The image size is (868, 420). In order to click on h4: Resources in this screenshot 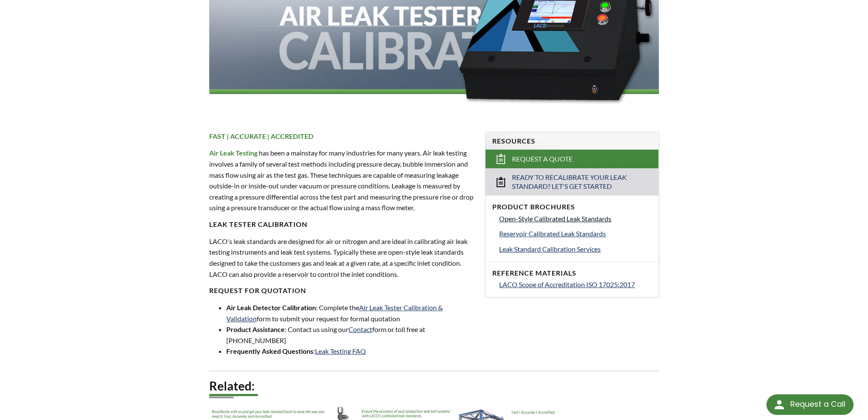, I will do `click(571, 141)`.